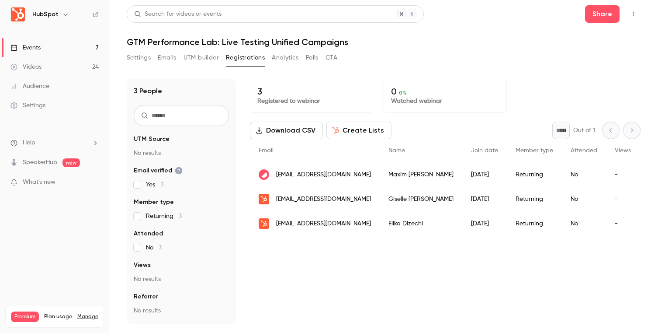  What do you see at coordinates (584, 130) in the screenshot?
I see `p: Out of 1` at bounding box center [584, 130].